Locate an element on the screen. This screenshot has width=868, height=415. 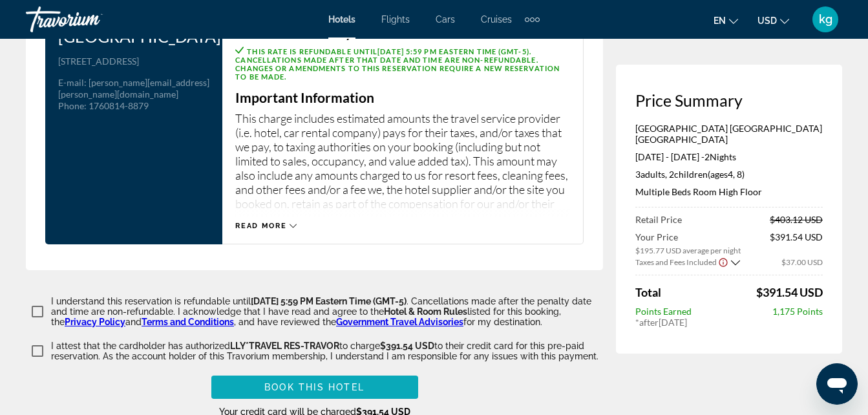
span: Cars is located at coordinates (445, 20).